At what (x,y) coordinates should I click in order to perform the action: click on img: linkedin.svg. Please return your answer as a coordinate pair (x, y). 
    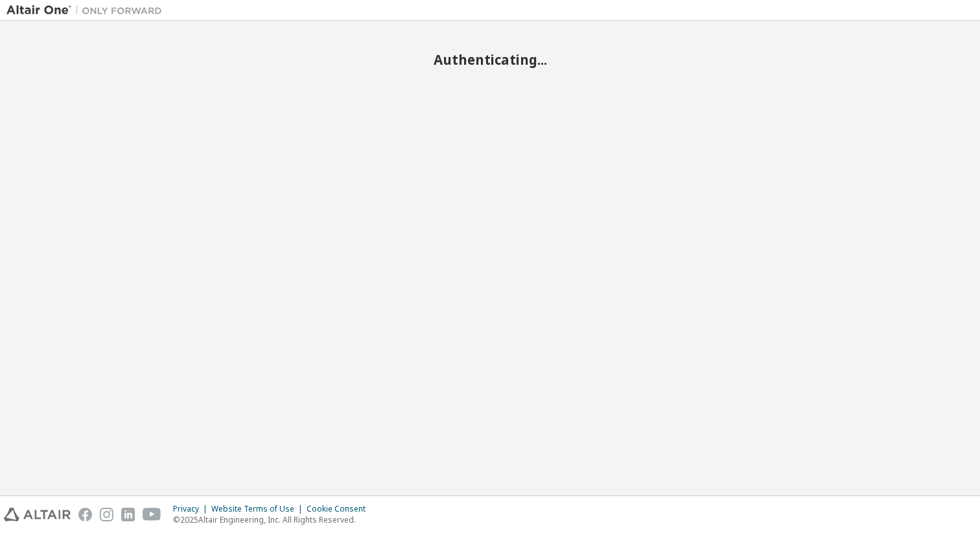
    Looking at the image, I should click on (128, 515).